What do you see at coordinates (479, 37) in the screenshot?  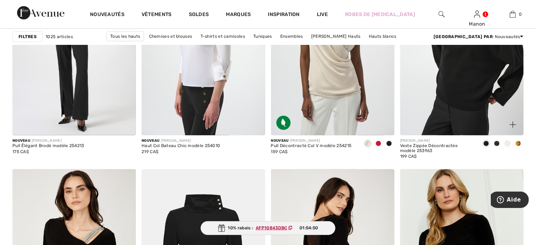 I see `div: : Nouveautés` at bounding box center [479, 37].